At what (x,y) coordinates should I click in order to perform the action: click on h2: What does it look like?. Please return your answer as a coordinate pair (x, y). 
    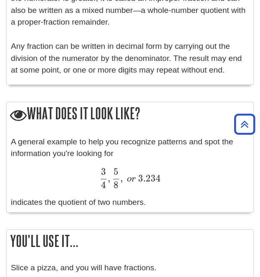
    Looking at the image, I should click on (130, 114).